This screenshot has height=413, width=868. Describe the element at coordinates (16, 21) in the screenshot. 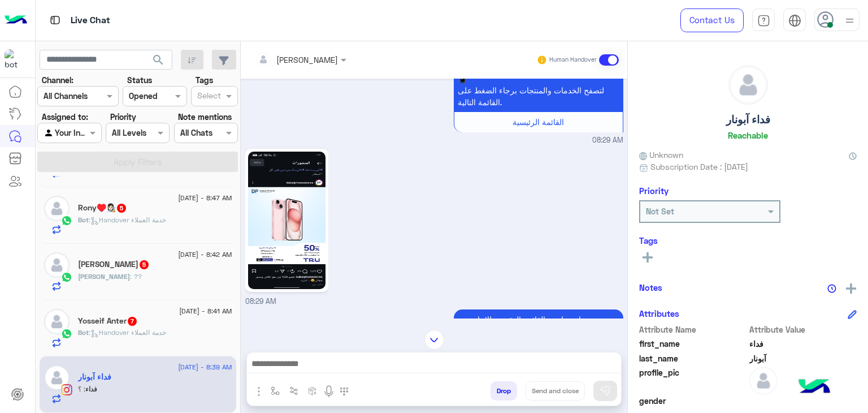

I see `img: Logo` at that location.